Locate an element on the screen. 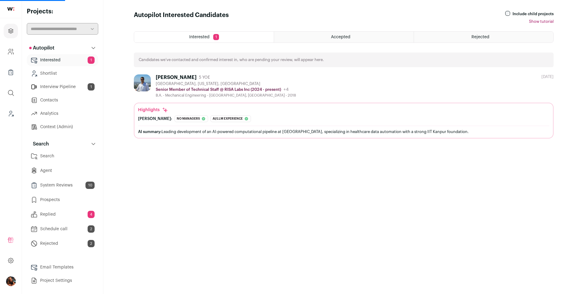 The image size is (584, 294). a: Search is located at coordinates (62, 156).